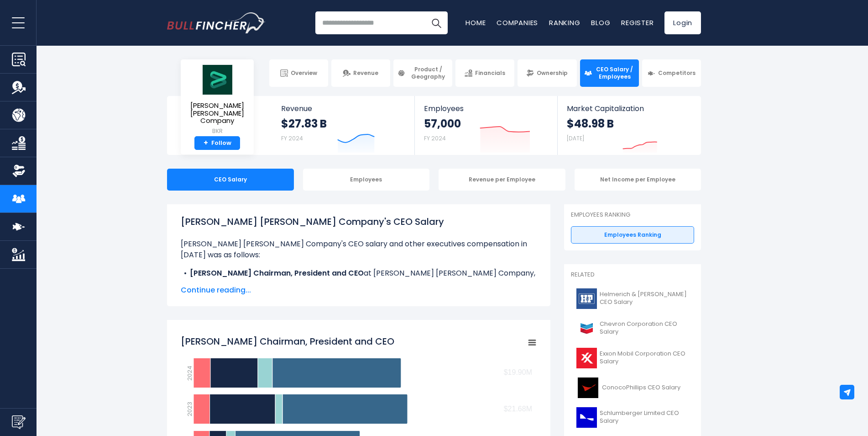  I want to click on a: Home, so click(475, 22).